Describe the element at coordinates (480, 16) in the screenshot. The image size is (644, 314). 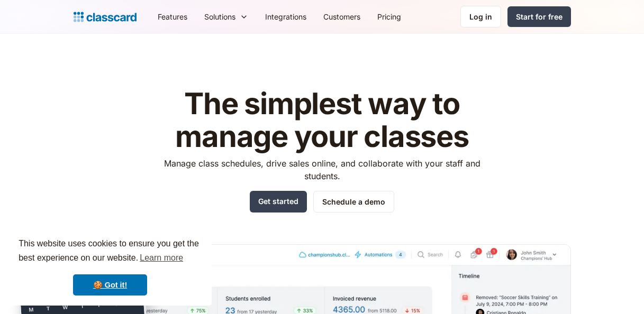
I see `a: Log in` at that location.